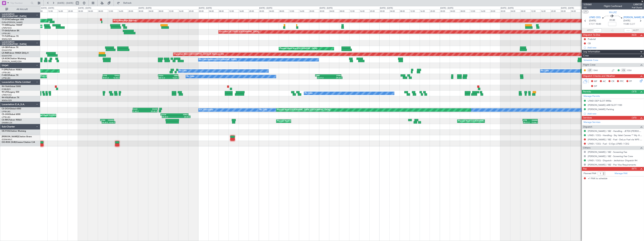 This screenshot has height=241, width=644. Describe the element at coordinates (596, 82) in the screenshot. I see `span: MF` at that location.